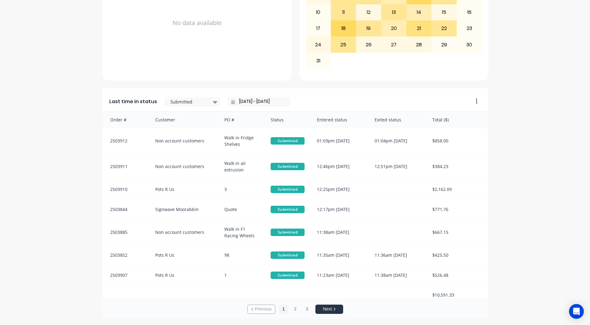 Image resolution: width=590 pixels, height=325 pixels. Describe the element at coordinates (126, 141) in the screenshot. I see `div: 2503912` at that location.